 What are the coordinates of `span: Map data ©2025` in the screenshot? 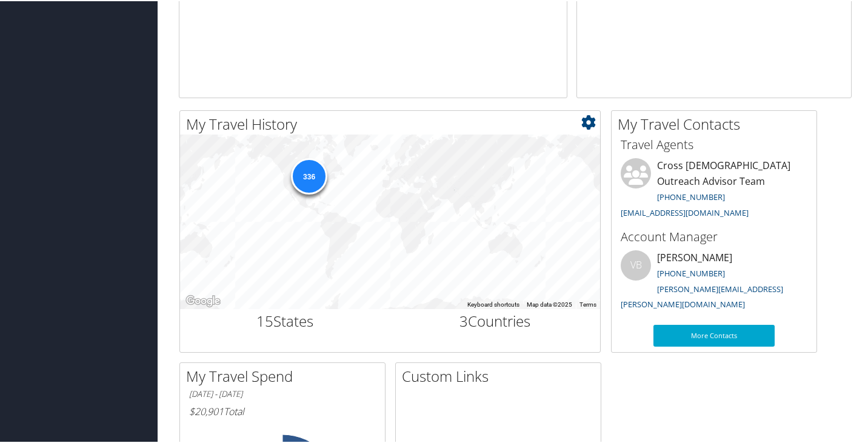 It's located at (549, 303).